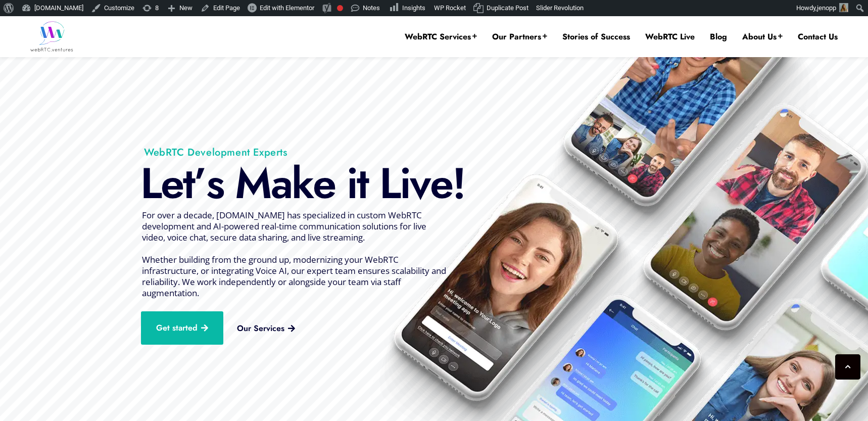 This screenshot has height=421, width=868. I want to click on a: Blog, so click(719, 37).